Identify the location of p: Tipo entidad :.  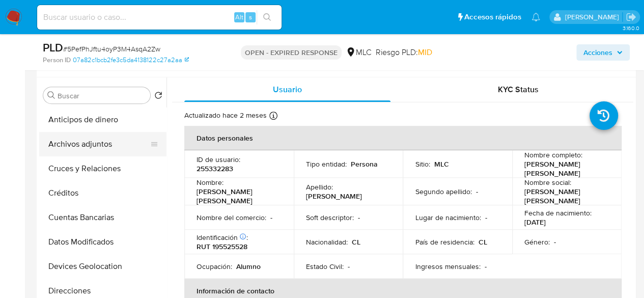
(326, 164).